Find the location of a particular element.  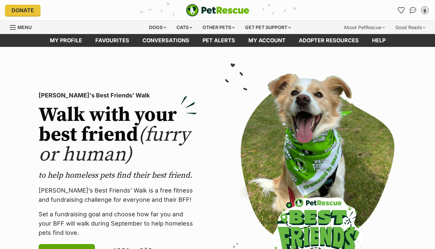

div: Good Reads is located at coordinates (411, 27).